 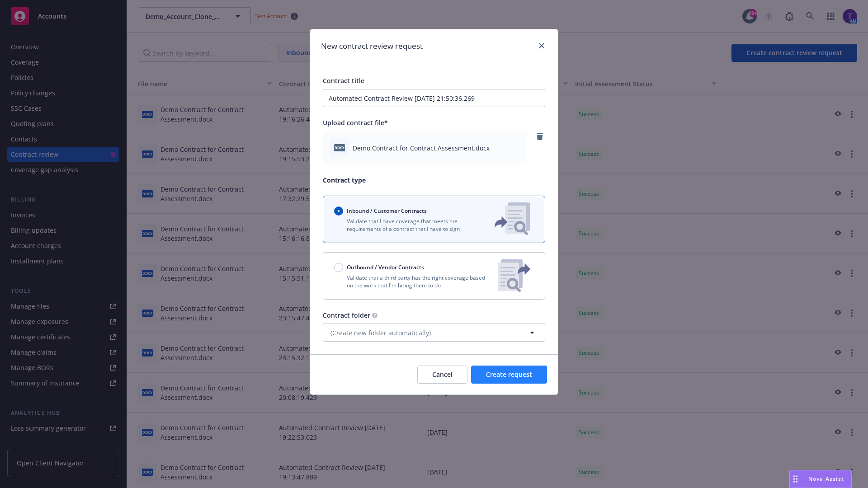 What do you see at coordinates (821, 479) in the screenshot?
I see `button: Nova Assist` at bounding box center [821, 479].